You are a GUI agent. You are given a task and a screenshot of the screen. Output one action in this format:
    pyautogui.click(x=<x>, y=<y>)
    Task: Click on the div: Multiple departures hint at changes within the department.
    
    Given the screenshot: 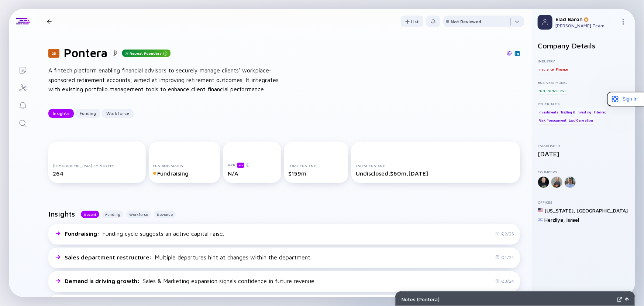 What is the action you would take?
    pyautogui.click(x=188, y=257)
    